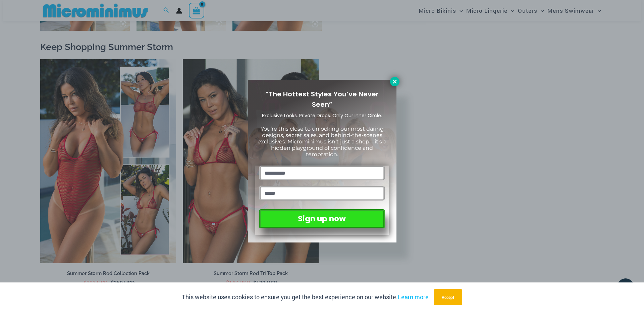 This screenshot has width=644, height=312. I want to click on p: This website uses cookies to ensure you get the best experience on our website., so click(305, 297).